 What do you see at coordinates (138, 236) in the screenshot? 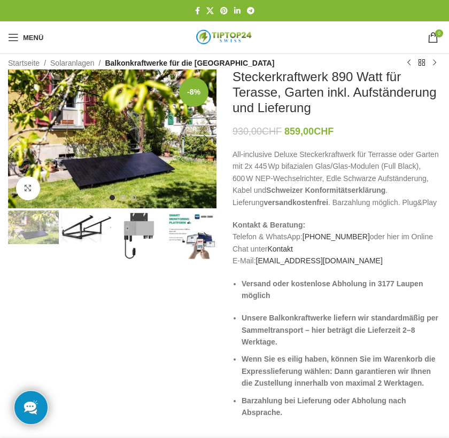
I see `img: Steckerkraftwerk 890 Watt für Terasse, Garten inkl. Aufständerung und Lieferung – Bild 3` at bounding box center [138, 236].